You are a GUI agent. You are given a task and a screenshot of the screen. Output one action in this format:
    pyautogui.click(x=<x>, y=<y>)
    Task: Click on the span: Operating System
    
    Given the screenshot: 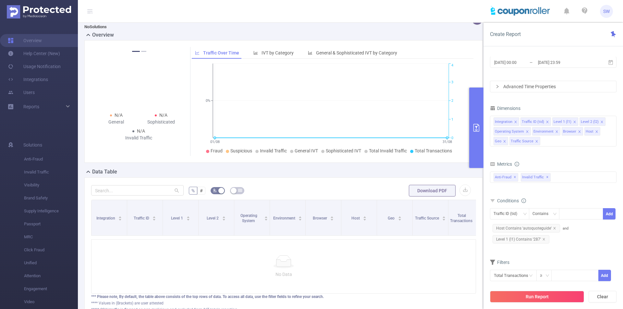 What is the action you would take?
    pyautogui.click(x=249, y=218)
    